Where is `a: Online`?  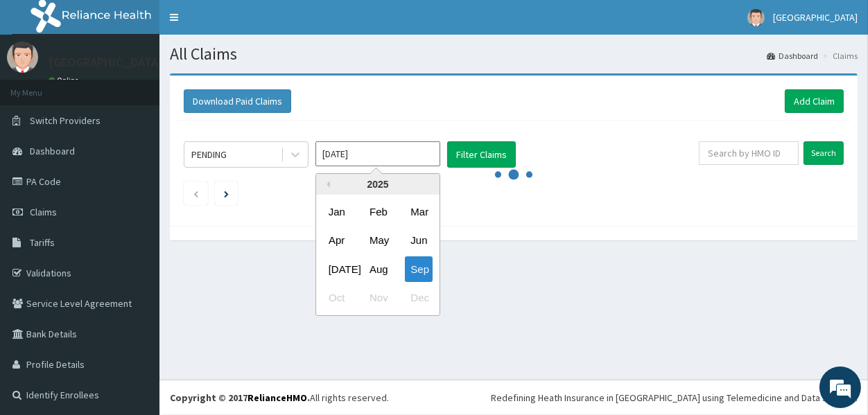
a: Online is located at coordinates (65, 81).